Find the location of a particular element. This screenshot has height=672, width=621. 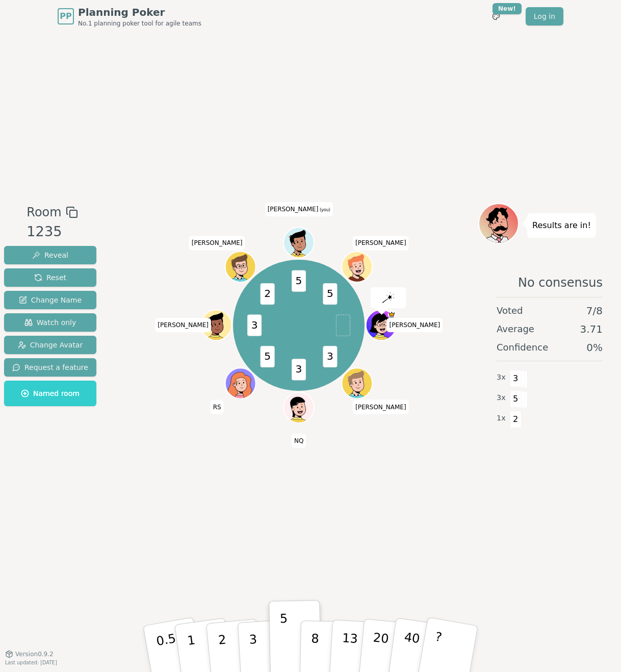

span: (you) is located at coordinates (324, 210).